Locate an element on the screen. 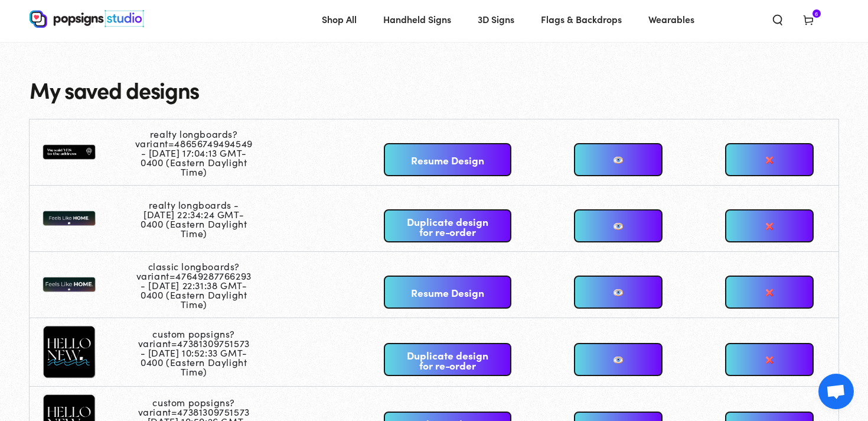 Image resolution: width=868 pixels, height=421 pixels. td: Modified Thu Jul 10 2025 10:52:33 GMT-0400 (Eastern Daylight Time) is located at coordinates (200, 352).